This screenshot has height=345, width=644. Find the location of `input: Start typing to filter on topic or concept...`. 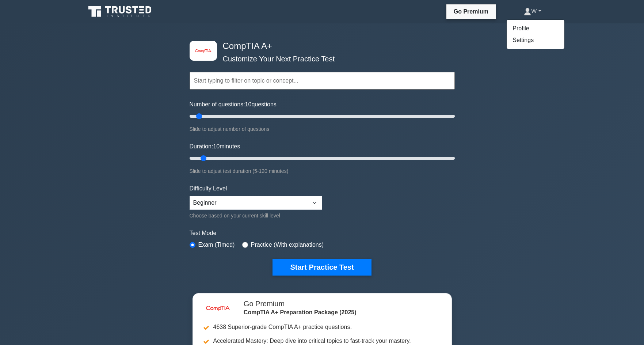

input: Start typing to filter on topic or concept... is located at coordinates (322, 81).